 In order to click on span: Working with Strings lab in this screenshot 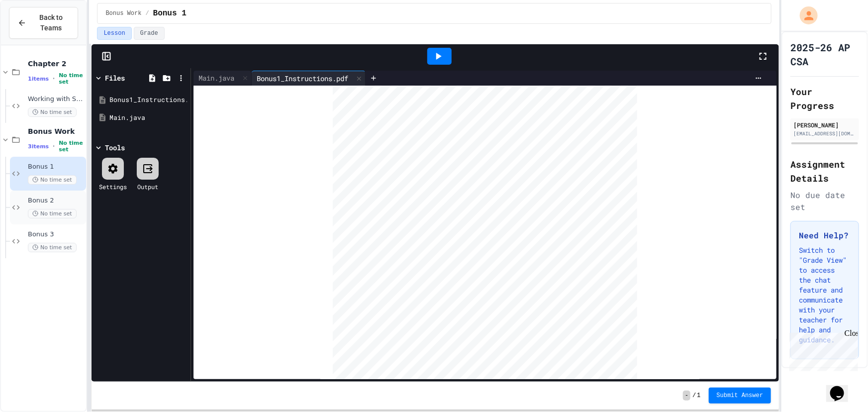, I will do `click(56, 99)`.